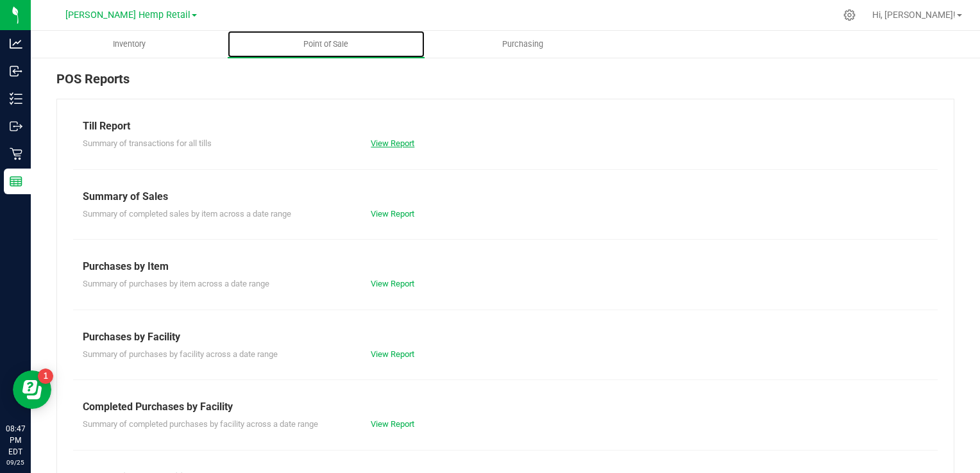  Describe the element at coordinates (15, 462) in the screenshot. I see `p: 09/25` at that location.